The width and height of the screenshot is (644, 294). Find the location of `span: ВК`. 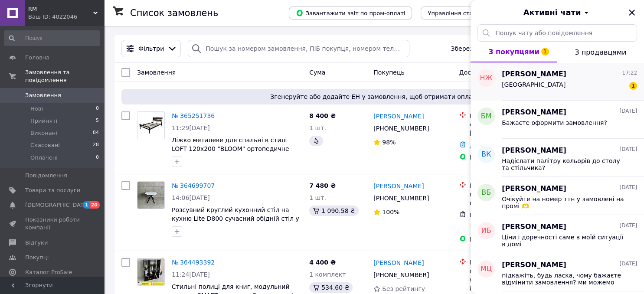

span: ВК is located at coordinates (486, 155).